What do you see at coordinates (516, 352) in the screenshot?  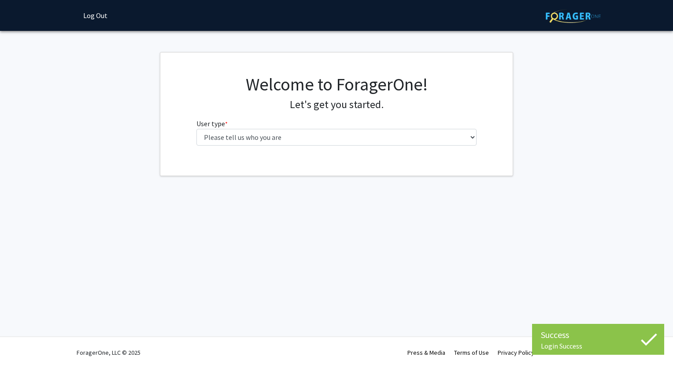 I see `a: Privacy Policy` at bounding box center [516, 352].